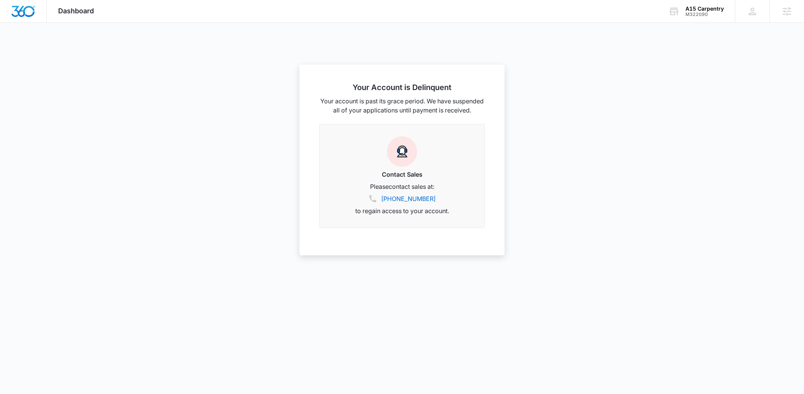  What do you see at coordinates (704, 9) in the screenshot?
I see `div: account name` at bounding box center [704, 9].